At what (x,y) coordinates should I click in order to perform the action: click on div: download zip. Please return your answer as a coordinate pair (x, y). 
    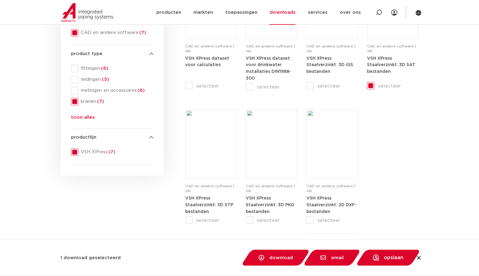
    Looking at the image, I should click on (269, 258).